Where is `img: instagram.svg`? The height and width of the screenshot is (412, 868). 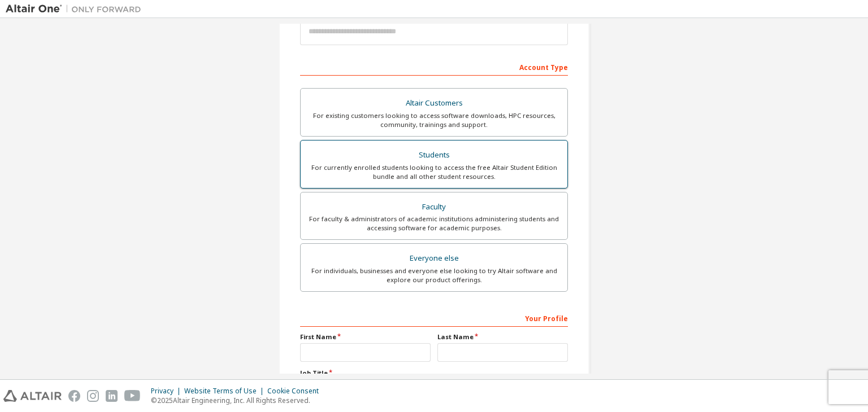
img: instagram.svg is located at coordinates (93, 396).